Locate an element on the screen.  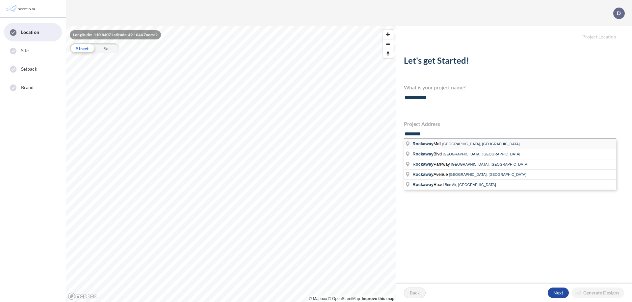
img: Parafin is located at coordinates (21, 9).